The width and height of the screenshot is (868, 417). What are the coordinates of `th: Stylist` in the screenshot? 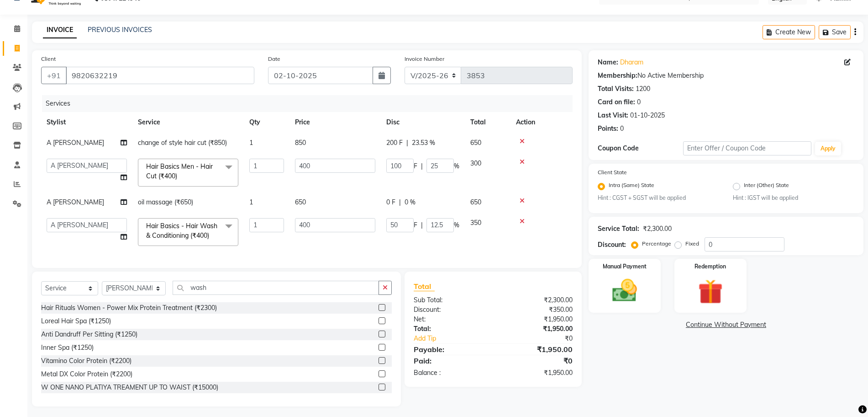 It's located at (87, 122).